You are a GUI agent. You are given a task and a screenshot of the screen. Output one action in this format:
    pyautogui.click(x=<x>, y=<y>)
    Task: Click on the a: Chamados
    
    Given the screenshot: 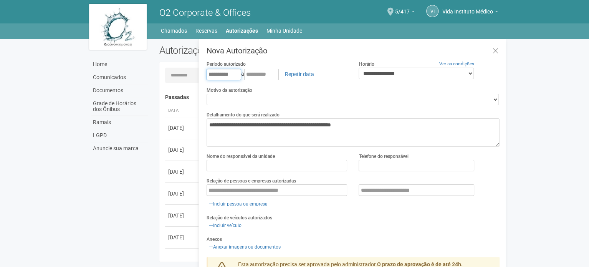 What is the action you would take?
    pyautogui.click(x=174, y=31)
    